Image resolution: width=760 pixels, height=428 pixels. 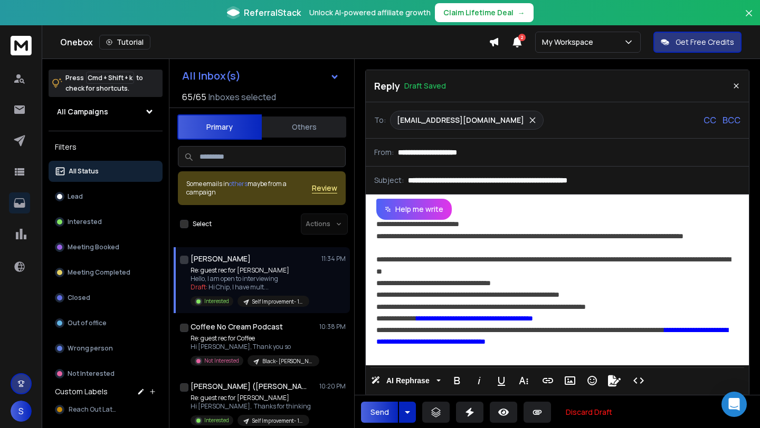 What do you see at coordinates (569, 42) in the screenshot?
I see `p: My Workspace` at bounding box center [569, 42].